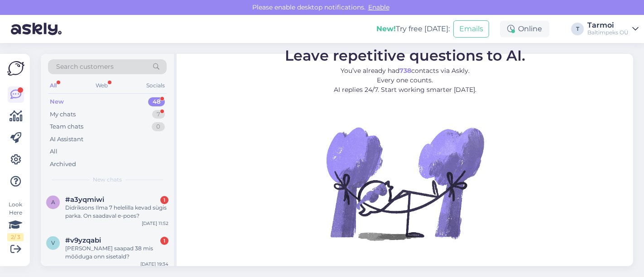 This screenshot has width=644, height=277. Describe the element at coordinates (62, 114) in the screenshot. I see `div: My chats` at that location.